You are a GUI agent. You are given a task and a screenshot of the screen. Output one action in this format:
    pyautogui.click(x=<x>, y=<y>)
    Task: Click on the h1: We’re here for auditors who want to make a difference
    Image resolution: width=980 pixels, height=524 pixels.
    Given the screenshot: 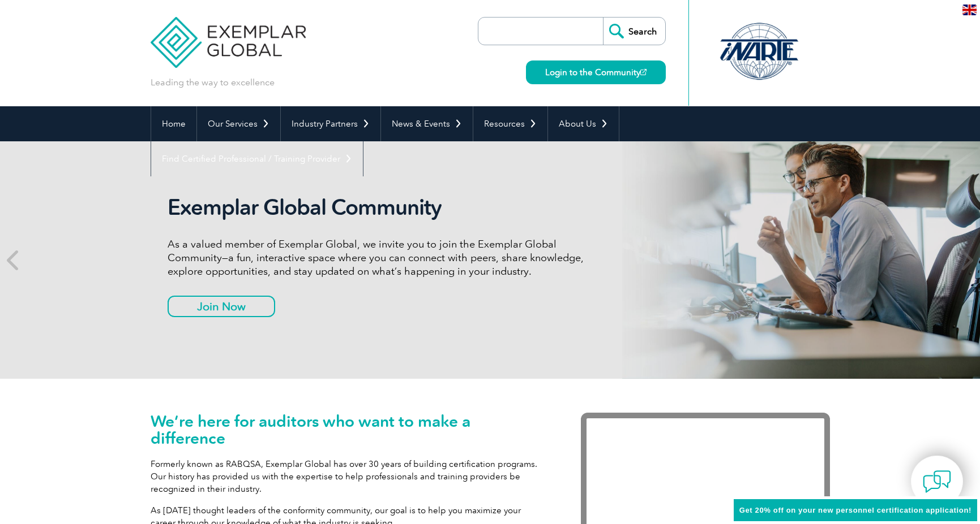 What is the action you would take?
    pyautogui.click(x=349, y=430)
    